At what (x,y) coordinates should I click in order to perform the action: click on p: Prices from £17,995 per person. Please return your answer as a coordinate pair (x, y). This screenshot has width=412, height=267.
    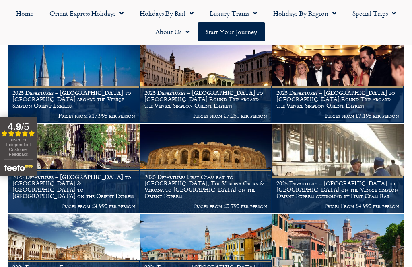
    Looking at the image, I should click on (74, 116).